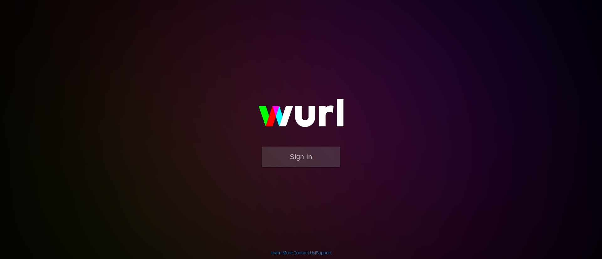 The height and width of the screenshot is (259, 602). Describe the element at coordinates (301, 116) in the screenshot. I see `img: wurl-logo-on-black-223613ac3d8ba8fe6dc639794a292ebdb59501304c7dfd60c99c58986ef67473.svg` at that location.